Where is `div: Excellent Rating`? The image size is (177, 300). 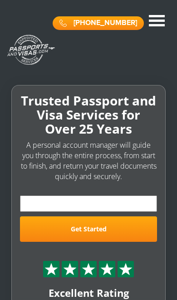 div: Excellent Rating is located at coordinates (89, 293).